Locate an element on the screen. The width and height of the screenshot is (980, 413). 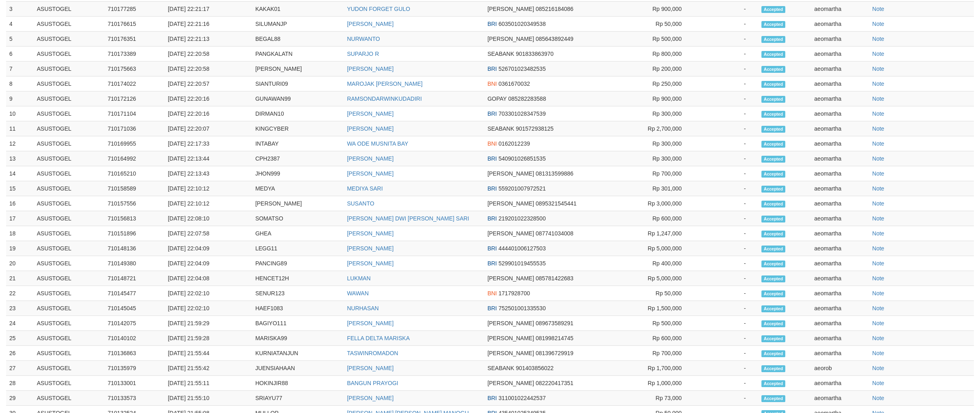
span: 559201007972521 is located at coordinates (521, 188).